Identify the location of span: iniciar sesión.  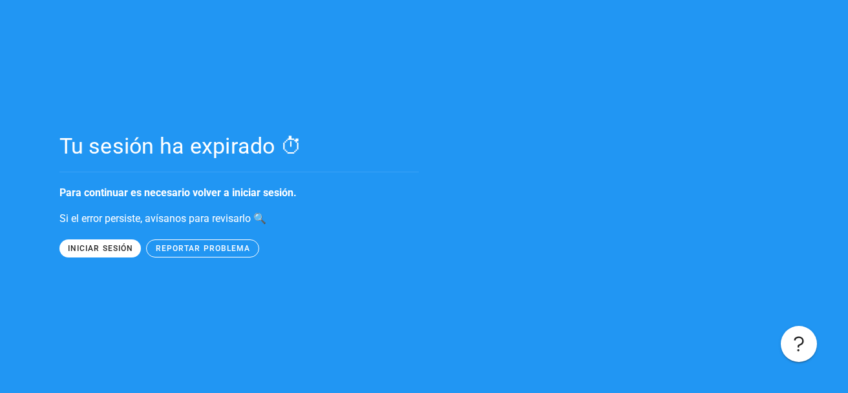
(100, 249).